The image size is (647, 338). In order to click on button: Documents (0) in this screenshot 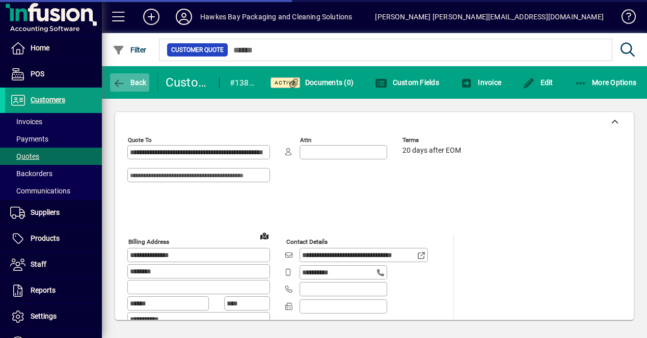, I will do `click(320, 83)`.